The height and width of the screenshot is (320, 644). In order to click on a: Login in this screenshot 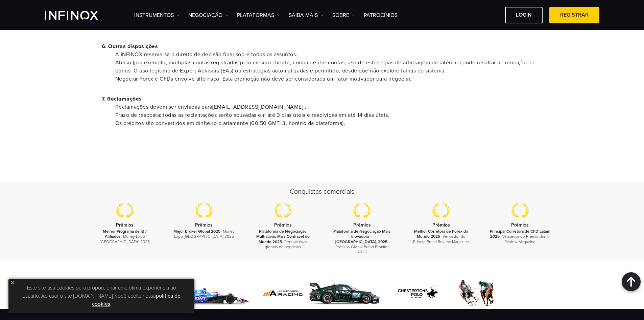, I will do `click(524, 15)`.